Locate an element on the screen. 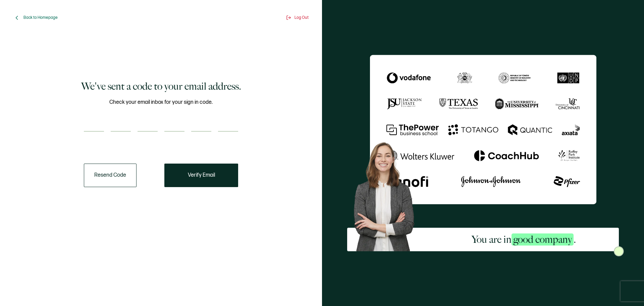 Image resolution: width=644 pixels, height=306 pixels. h1: We've sent a code to your email address. is located at coordinates (161, 86).